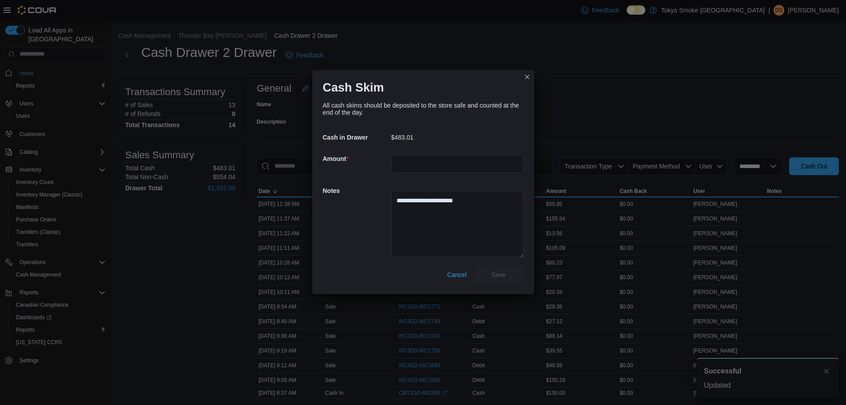  I want to click on h5: Amount, so click(356, 159).